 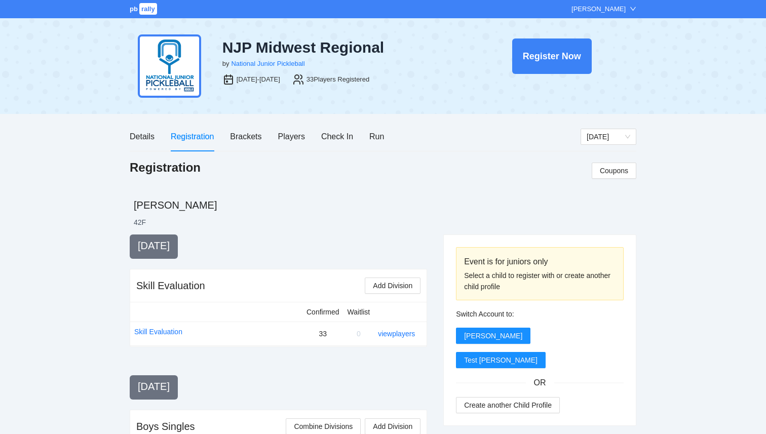 What do you see at coordinates (539, 261) in the screenshot?
I see `div: Event is for juniors only` at bounding box center [539, 261].